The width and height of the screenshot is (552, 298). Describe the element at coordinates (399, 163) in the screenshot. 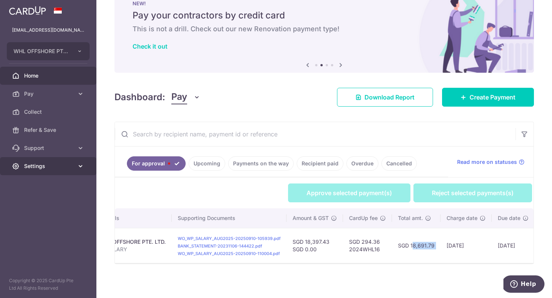

I see `a: Cancelled` at that location.